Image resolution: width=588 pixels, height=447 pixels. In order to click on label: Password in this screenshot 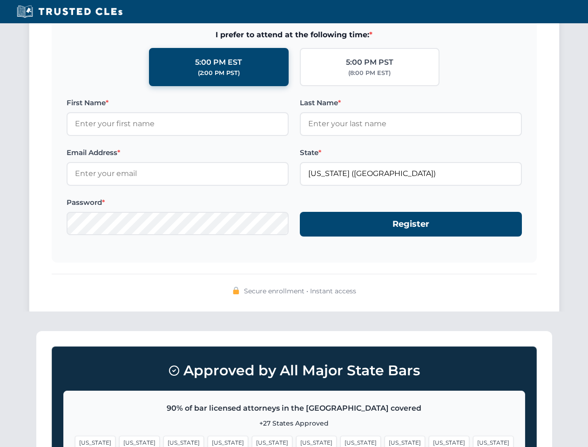, I will do `click(177, 202)`.